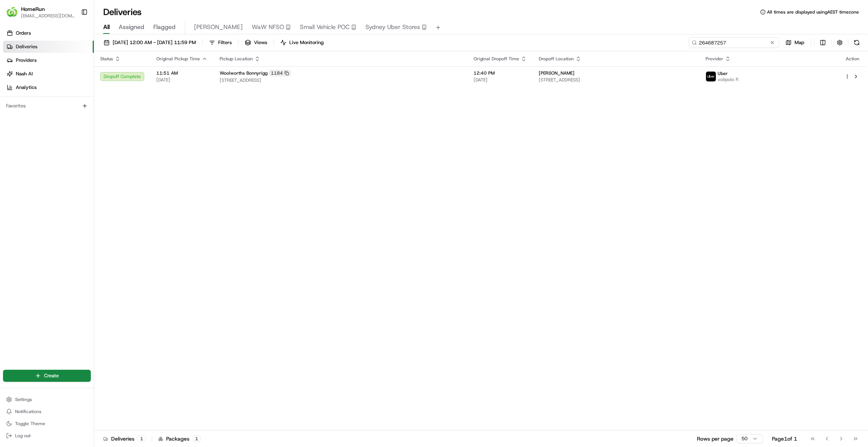 The width and height of the screenshot is (868, 447). What do you see at coordinates (24, 399) in the screenshot?
I see `span: Settings` at bounding box center [24, 399].